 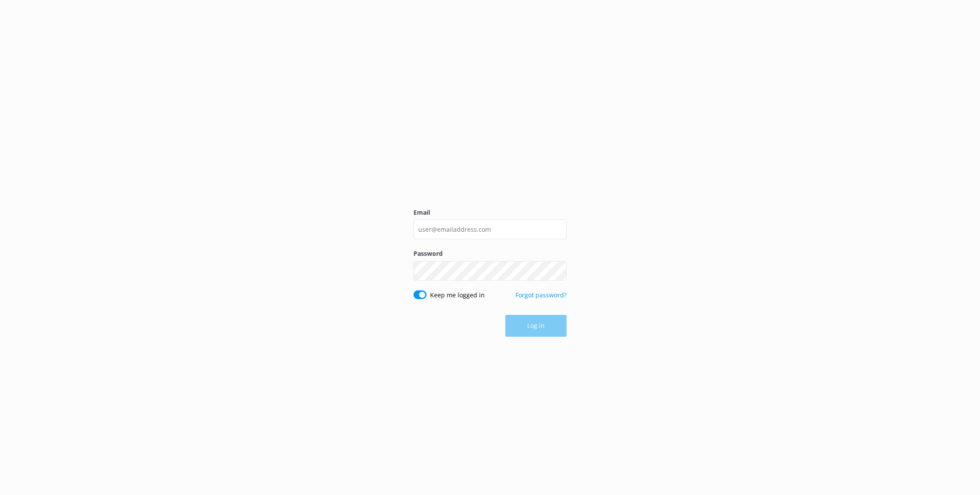 I want to click on label: Password, so click(x=490, y=253).